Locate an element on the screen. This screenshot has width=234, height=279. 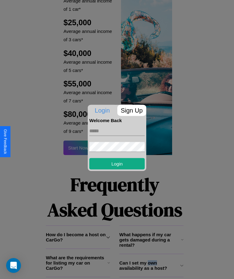
button: Login is located at coordinates (117, 163).